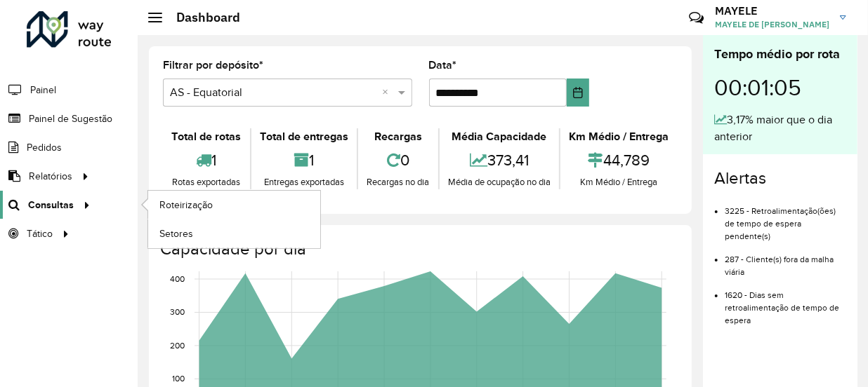 The width and height of the screenshot is (868, 387). Describe the element at coordinates (772, 10) in the screenshot. I see `h3: MAYELE` at that location.